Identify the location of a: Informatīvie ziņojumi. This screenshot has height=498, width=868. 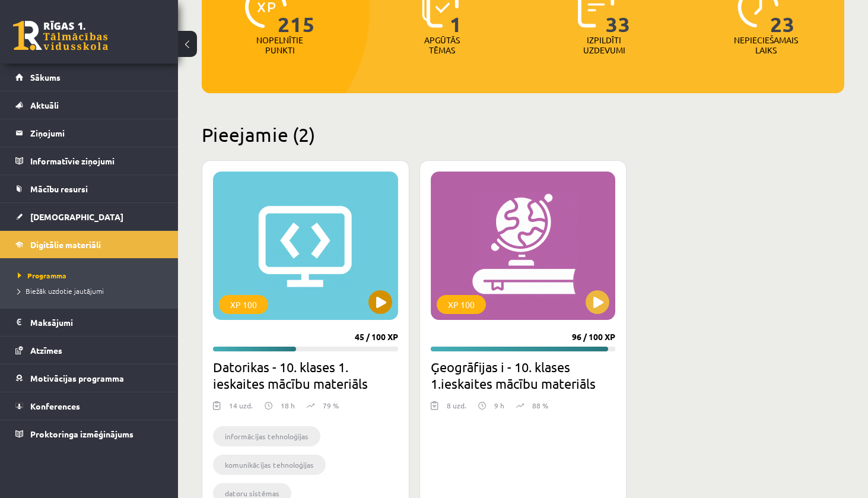
(89, 161).